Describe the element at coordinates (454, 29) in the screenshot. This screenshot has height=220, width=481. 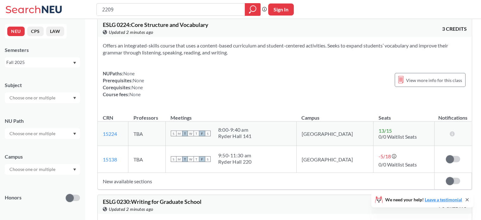
I see `span: 3 CREDITS` at that location.